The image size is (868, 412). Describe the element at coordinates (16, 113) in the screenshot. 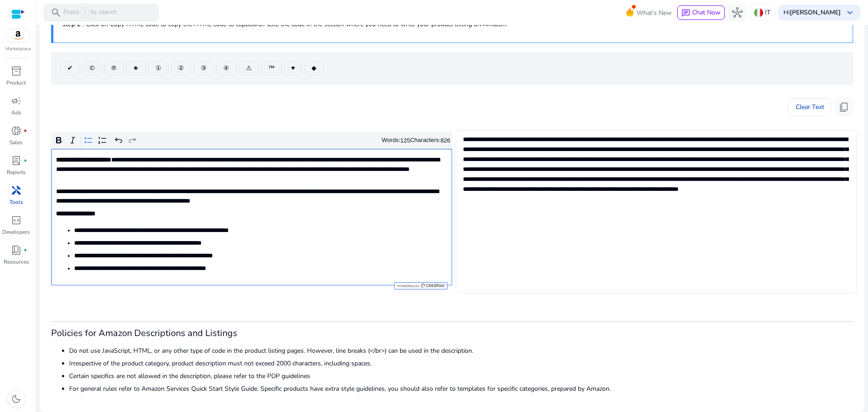

I see `p: Ads` at that location.